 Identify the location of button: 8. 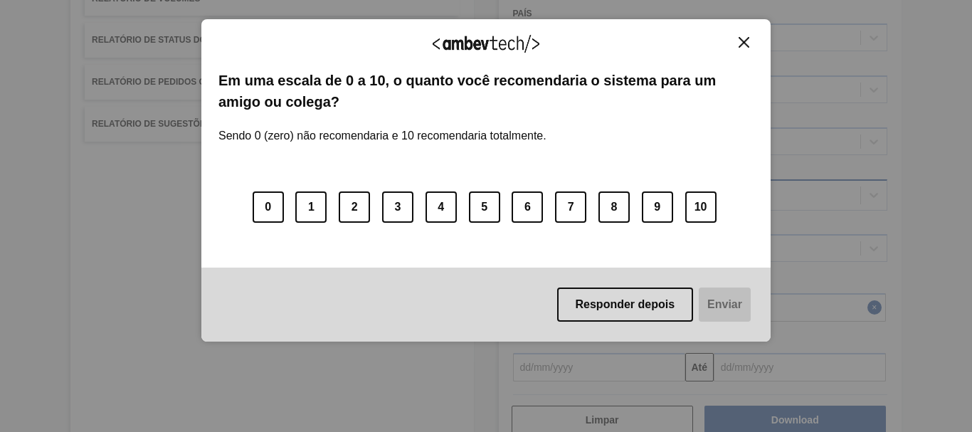
(614, 207).